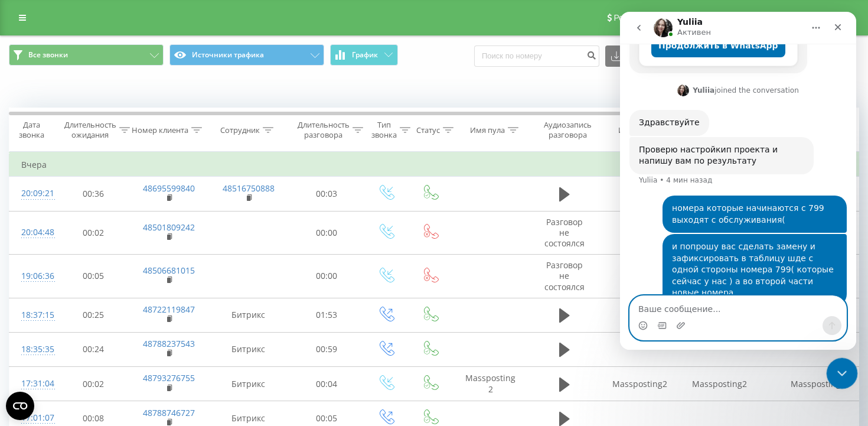 The height and width of the screenshot is (426, 868). Describe the element at coordinates (33, 349) in the screenshot. I see `div: 18:35:35` at that location.